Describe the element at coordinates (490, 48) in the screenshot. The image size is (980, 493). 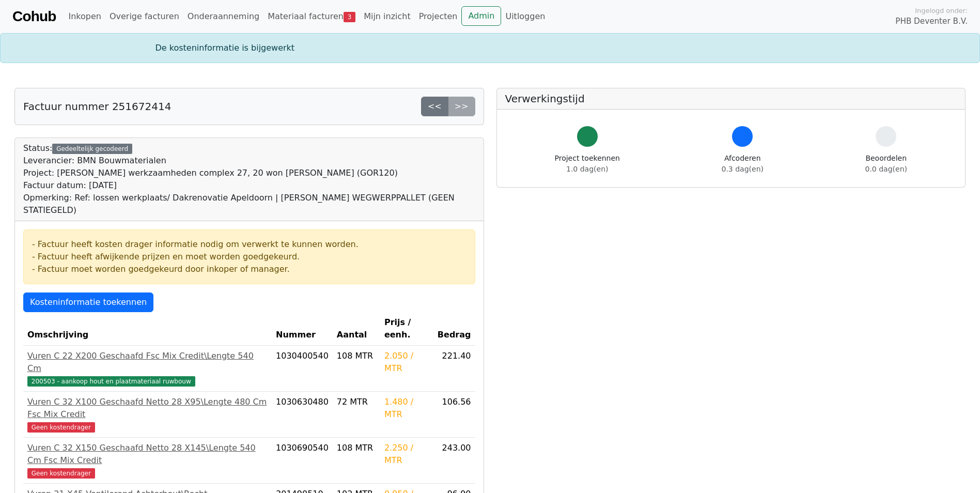
I see `div: De kosteninformatie is bijgewerkt` at that location.